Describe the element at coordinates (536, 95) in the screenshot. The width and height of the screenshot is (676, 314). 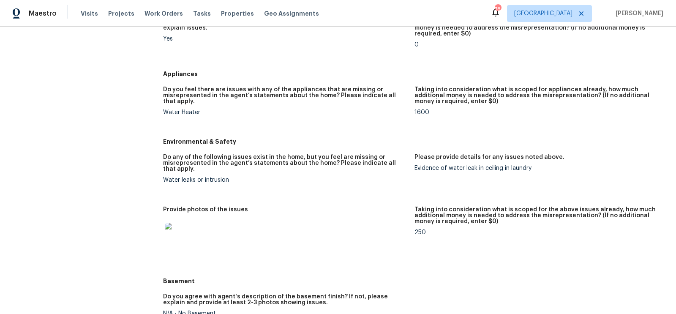
I see `h5: Taking into consideration what is scoped for appliances already, how much additional money is nee...` at that location.